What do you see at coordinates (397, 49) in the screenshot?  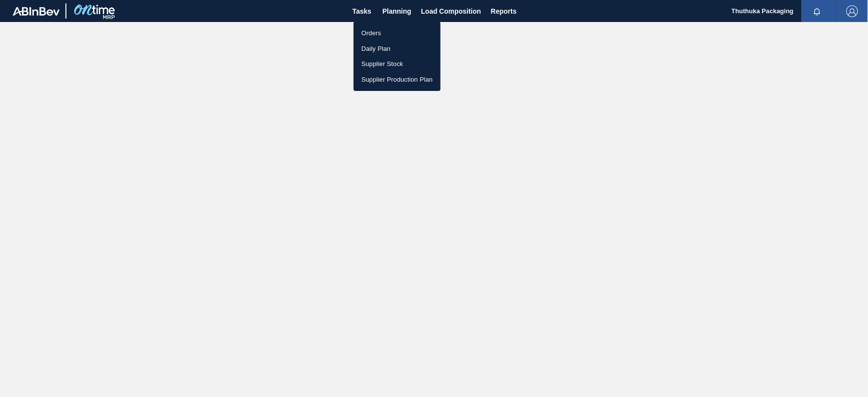 I see `a: Daily Plan` at bounding box center [397, 49].